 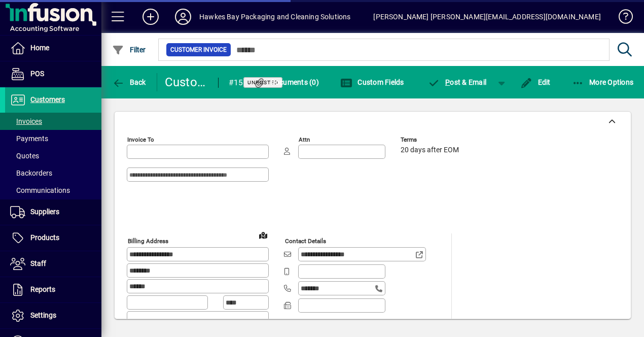 I want to click on button: More Options, so click(x=603, y=82).